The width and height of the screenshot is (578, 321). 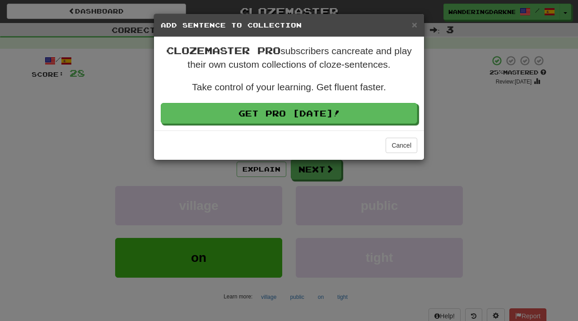 I want to click on p: Take control of your learning. Get fluent faster., so click(x=289, y=87).